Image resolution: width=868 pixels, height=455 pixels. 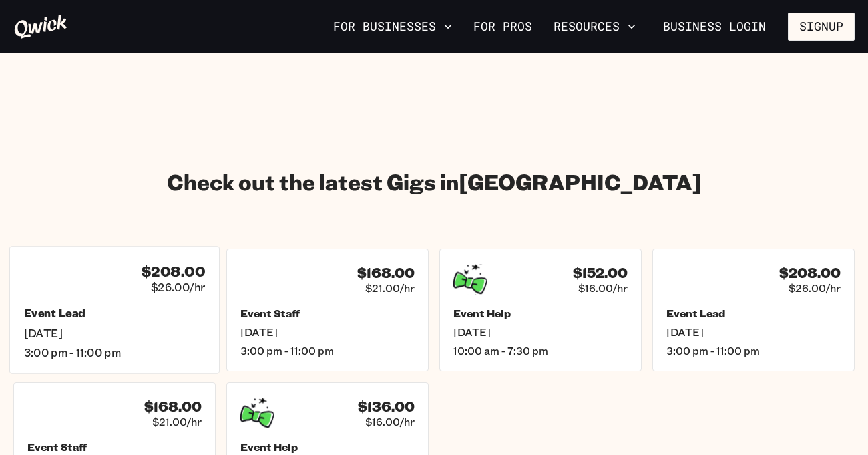 What do you see at coordinates (386, 407) in the screenshot?
I see `h4: $136.00` at bounding box center [386, 407].